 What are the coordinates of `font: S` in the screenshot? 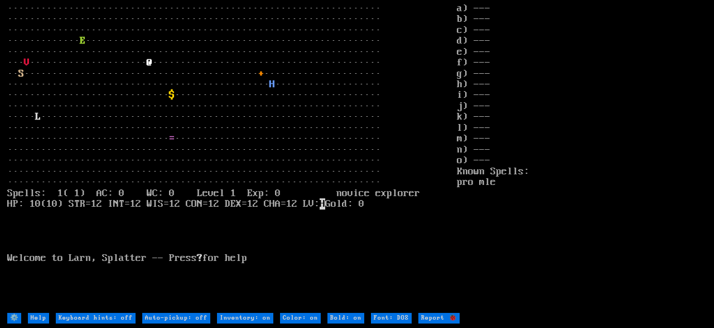 It's located at (21, 74).